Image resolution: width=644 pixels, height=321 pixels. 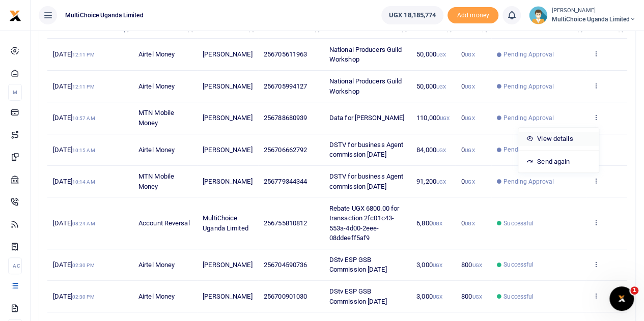 I want to click on span: Account Reversal, so click(x=164, y=223).